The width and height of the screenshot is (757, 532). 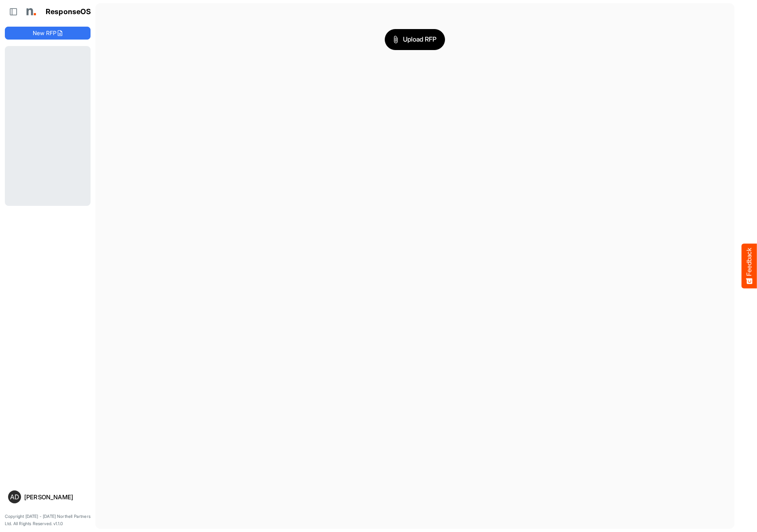 I want to click on img: Northell, so click(x=31, y=12).